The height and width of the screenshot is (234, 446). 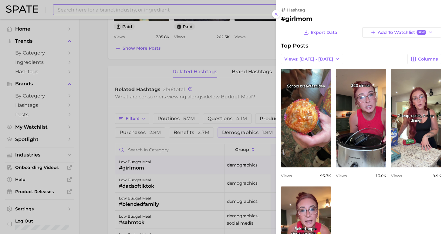 What do you see at coordinates (401, 32) in the screenshot?
I see `button: Add to WatchlistNew` at bounding box center [401, 32].